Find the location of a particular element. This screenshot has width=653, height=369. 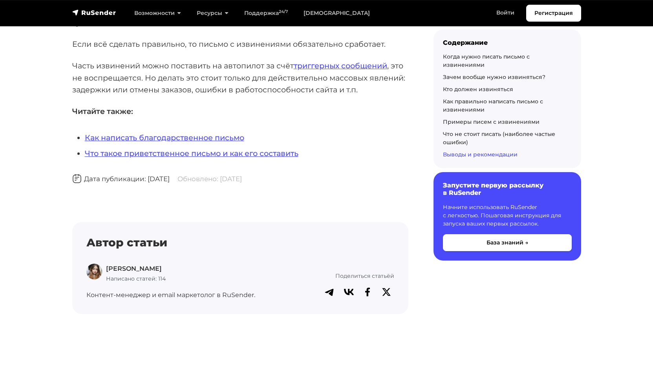

a: Что такое приветственное письмо и как его составить is located at coordinates (192, 153).